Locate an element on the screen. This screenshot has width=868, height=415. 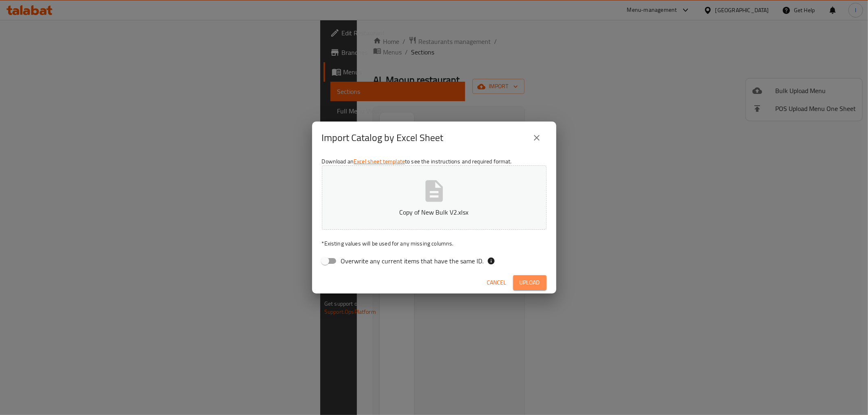
a: Excel sheet template is located at coordinates (379, 162).